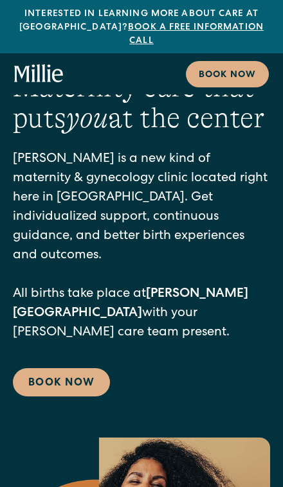  I want to click on a: home, so click(39, 74).